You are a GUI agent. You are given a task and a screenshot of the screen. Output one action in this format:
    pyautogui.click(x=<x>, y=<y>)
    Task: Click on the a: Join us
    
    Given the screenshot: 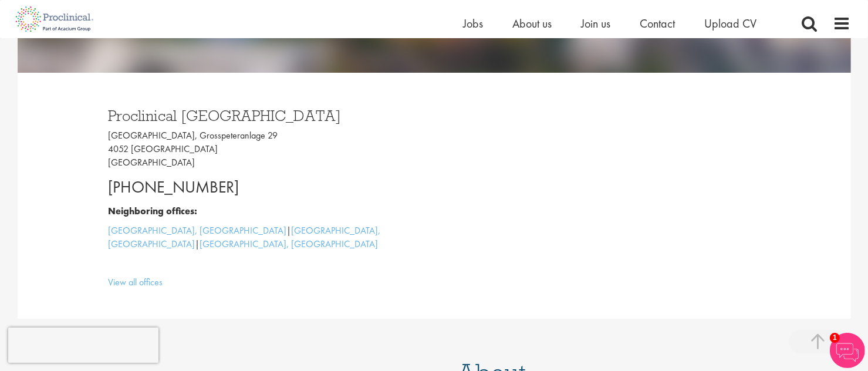 What is the action you would take?
    pyautogui.click(x=596, y=24)
    